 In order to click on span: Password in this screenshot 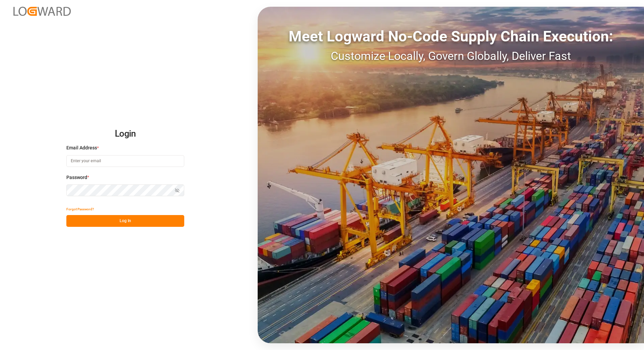, I will do `click(77, 177)`.